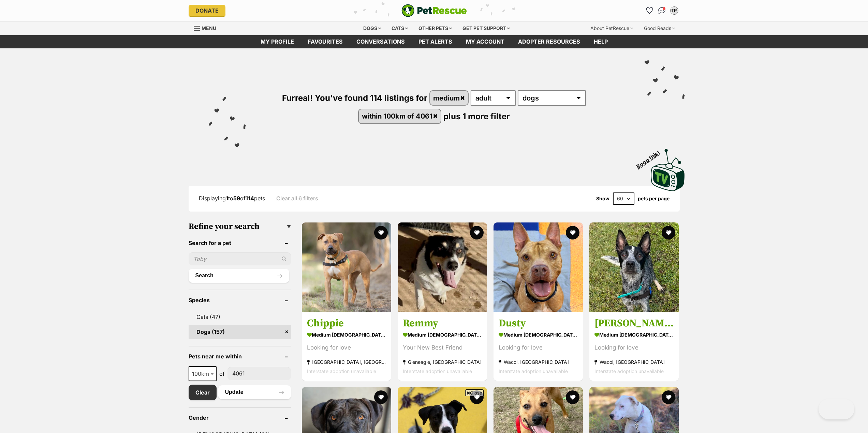 The height and width of the screenshot is (433, 868). I want to click on img: PetRescue TV logo, so click(667, 170).